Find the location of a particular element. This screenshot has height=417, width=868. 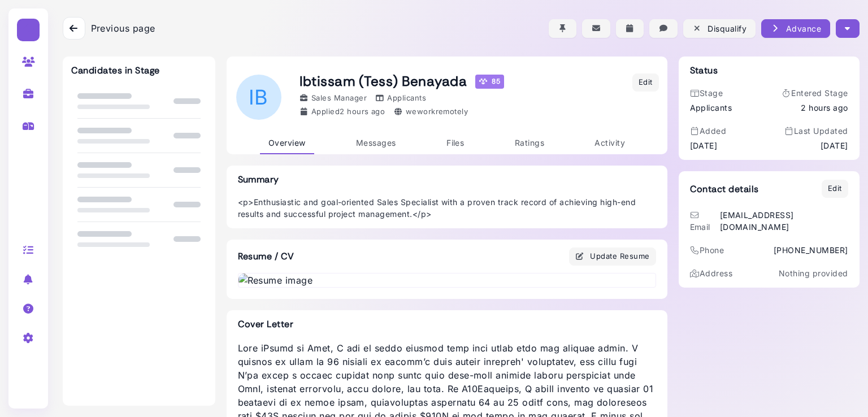

a: Previous page is located at coordinates (109, 28).